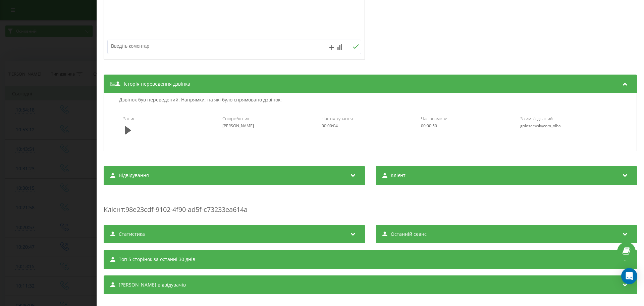 Image resolution: width=644 pixels, height=306 pixels. Describe the element at coordinates (337, 119) in the screenshot. I see `span: Час очікування` at that location.